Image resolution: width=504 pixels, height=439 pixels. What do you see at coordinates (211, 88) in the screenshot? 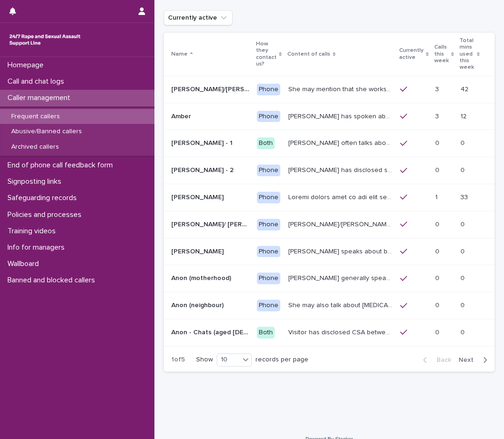
I see `p: Abbie/Emily (Anon/'I don't know'/'I can't remember')` at bounding box center [211, 88].